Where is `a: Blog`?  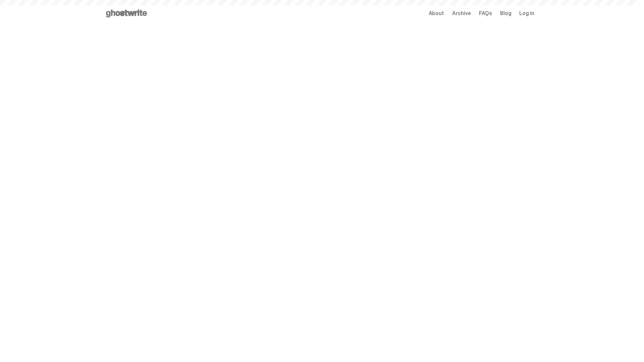
a: Blog is located at coordinates (505, 13).